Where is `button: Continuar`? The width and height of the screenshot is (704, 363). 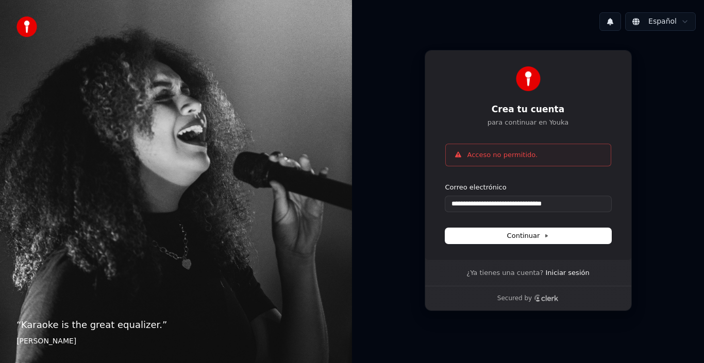 button: Continuar is located at coordinates (528, 236).